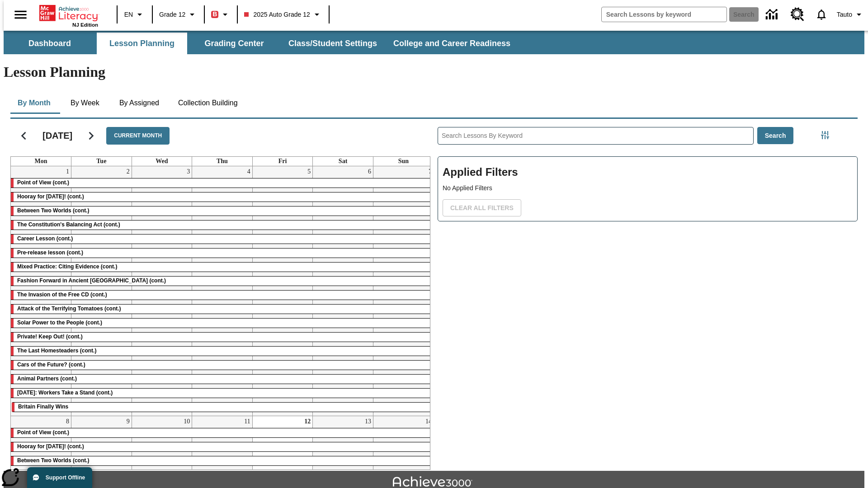 The height and width of the screenshot is (488, 868). I want to click on input: Search Lessons By Keyword, so click(595, 136).